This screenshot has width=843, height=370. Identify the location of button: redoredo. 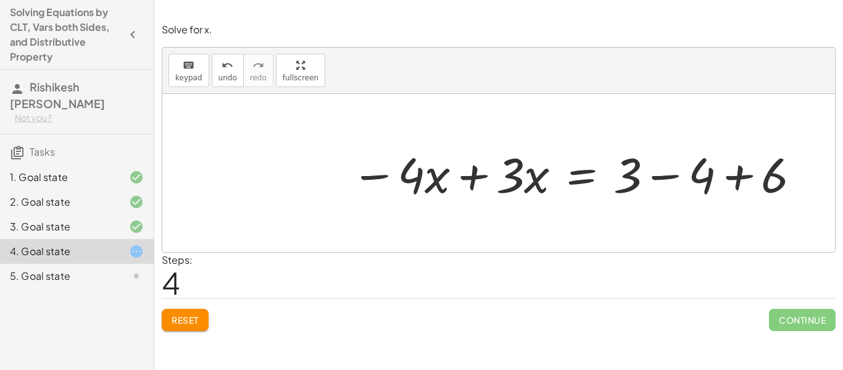
(258, 70).